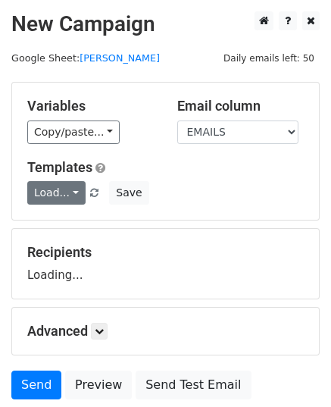  Describe the element at coordinates (165, 264) in the screenshot. I see `div: Loading...` at that location.